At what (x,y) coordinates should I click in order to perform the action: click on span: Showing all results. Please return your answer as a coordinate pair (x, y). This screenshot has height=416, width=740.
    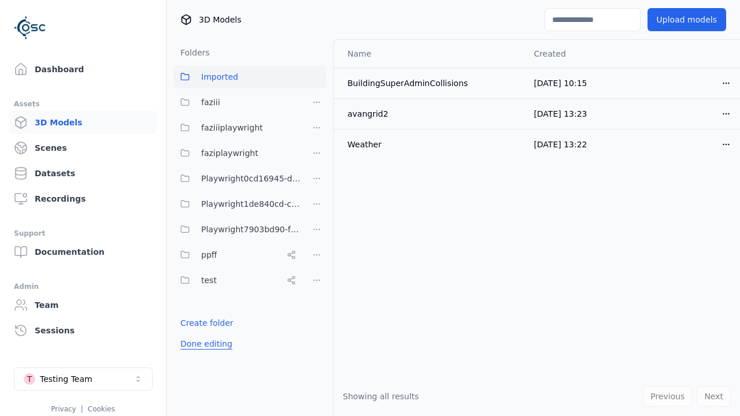
    Looking at the image, I should click on (381, 397).